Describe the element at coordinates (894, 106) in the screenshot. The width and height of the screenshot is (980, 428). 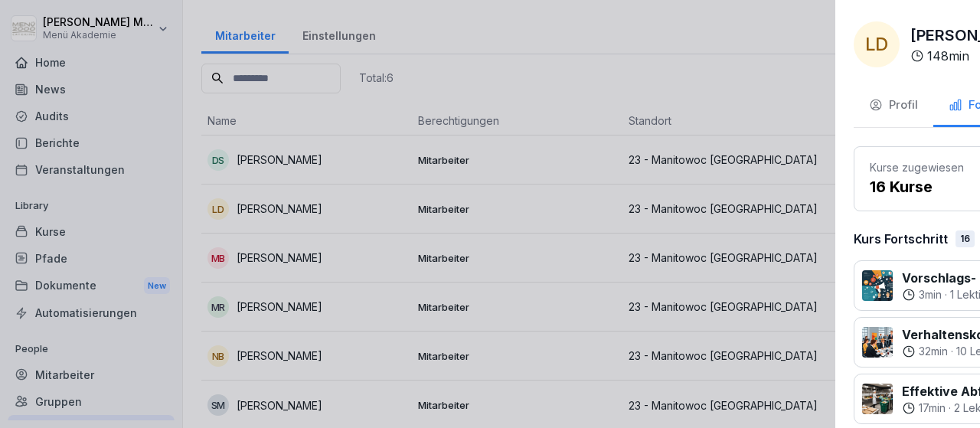
I see `button: Profil` at that location.